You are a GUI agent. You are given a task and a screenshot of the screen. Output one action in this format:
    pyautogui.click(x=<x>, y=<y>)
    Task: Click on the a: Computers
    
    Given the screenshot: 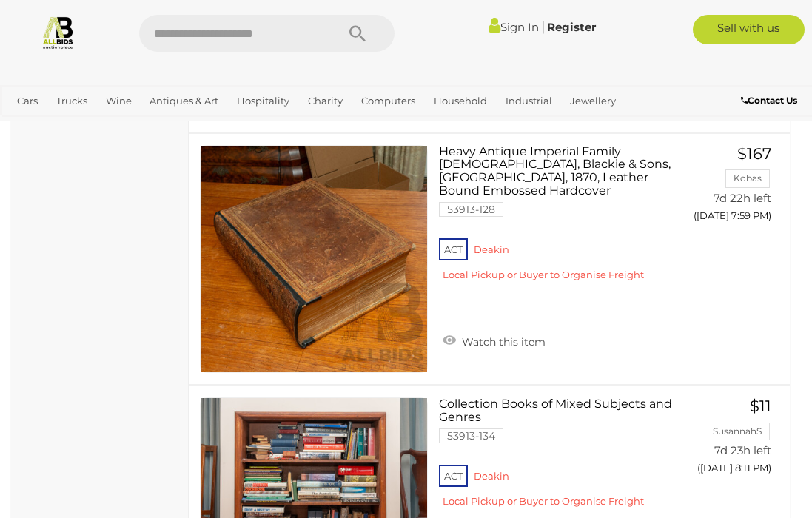 What is the action you would take?
    pyautogui.click(x=388, y=101)
    